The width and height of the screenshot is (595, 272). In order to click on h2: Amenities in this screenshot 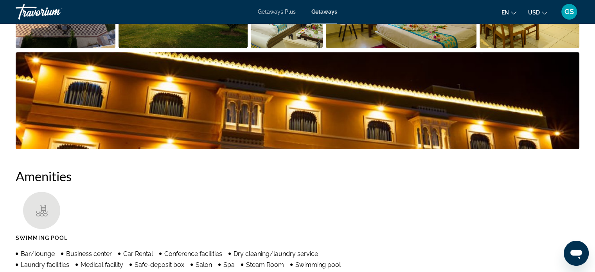, I will do `click(297, 176)`.